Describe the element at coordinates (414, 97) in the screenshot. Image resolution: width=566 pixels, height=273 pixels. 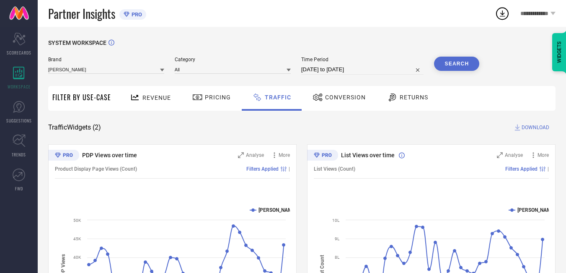
I see `span: Returns` at that location.